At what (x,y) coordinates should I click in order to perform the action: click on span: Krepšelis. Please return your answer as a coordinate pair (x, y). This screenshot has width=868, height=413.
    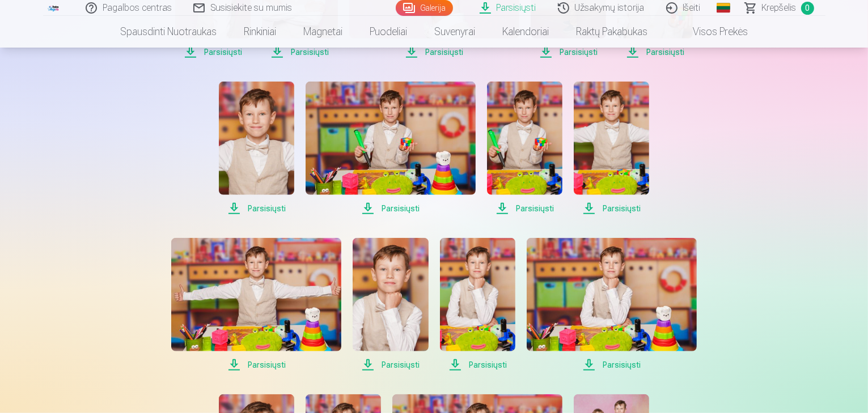
    Looking at the image, I should click on (779, 8).